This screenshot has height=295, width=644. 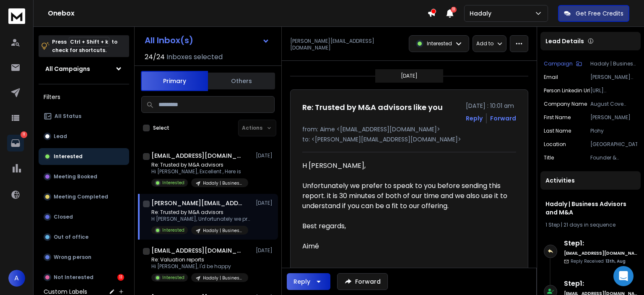 What do you see at coordinates (454, 10) in the screenshot?
I see `span: 11` at bounding box center [454, 10].